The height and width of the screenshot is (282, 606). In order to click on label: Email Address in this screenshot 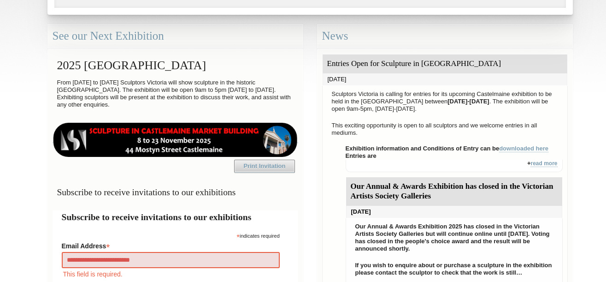, I will do `click(171, 245)`.